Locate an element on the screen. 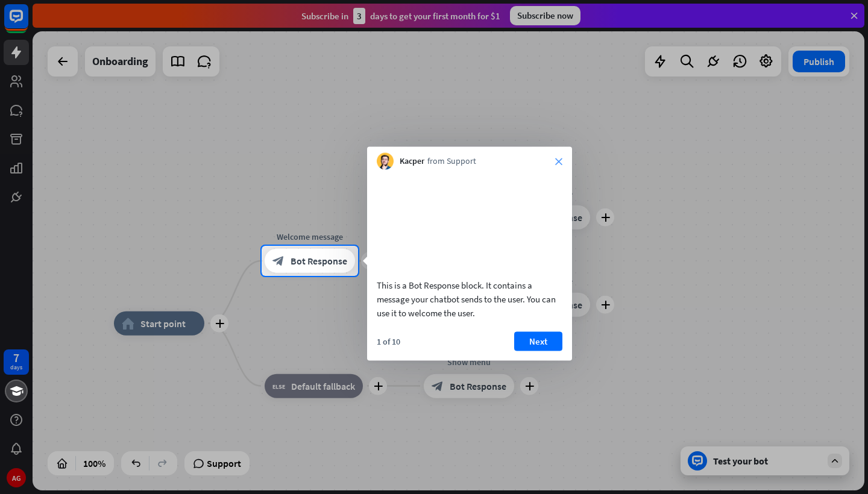 This screenshot has height=494, width=868. span: Bot Response is located at coordinates (319, 261).